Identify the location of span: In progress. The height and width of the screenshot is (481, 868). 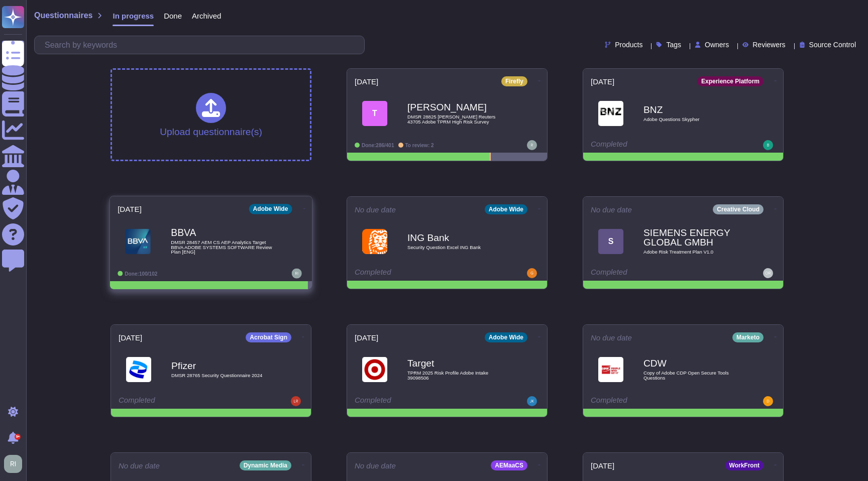
(133, 16).